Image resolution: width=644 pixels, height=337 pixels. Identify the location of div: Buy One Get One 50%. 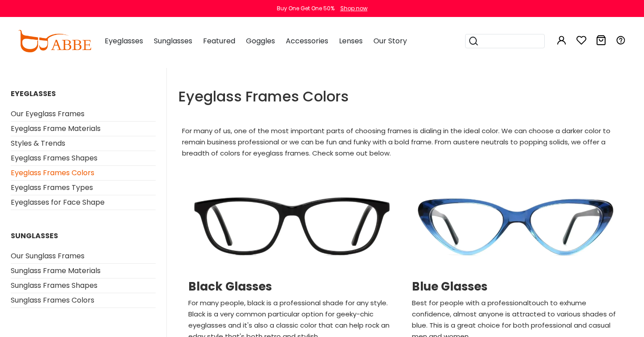
(306, 9).